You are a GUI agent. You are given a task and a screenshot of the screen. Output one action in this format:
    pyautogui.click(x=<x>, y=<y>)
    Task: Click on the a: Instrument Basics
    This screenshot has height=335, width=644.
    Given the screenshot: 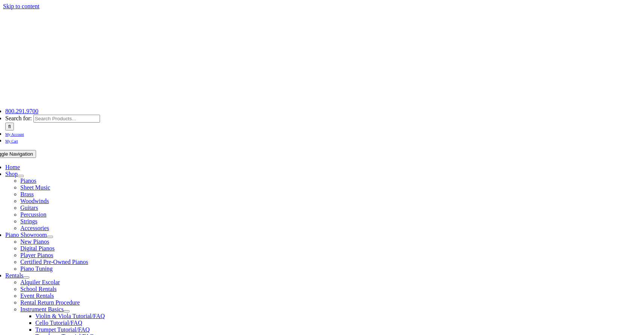 What is the action you would take?
    pyautogui.click(x=42, y=309)
    